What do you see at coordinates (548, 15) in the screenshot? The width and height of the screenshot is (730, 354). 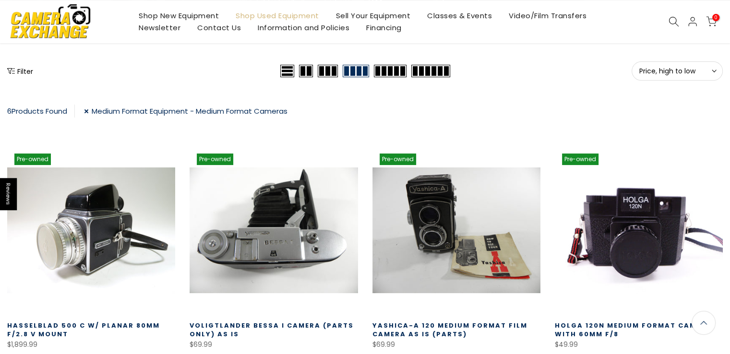 I see `a: Video/Film Transfers` at bounding box center [548, 15].